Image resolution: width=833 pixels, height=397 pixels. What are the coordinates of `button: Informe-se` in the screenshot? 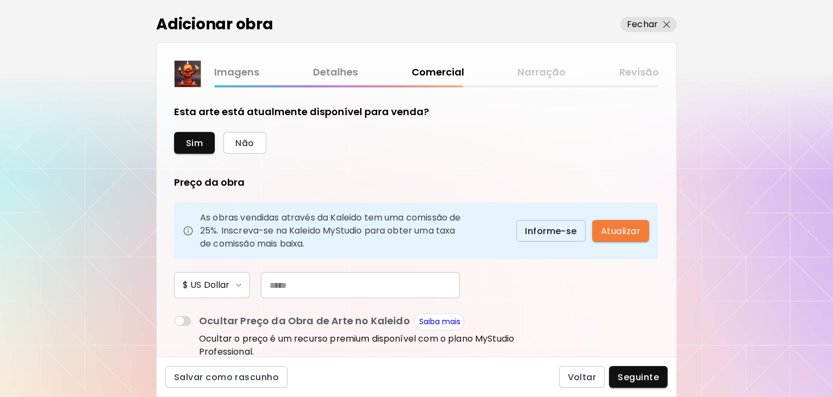 It's located at (551, 231).